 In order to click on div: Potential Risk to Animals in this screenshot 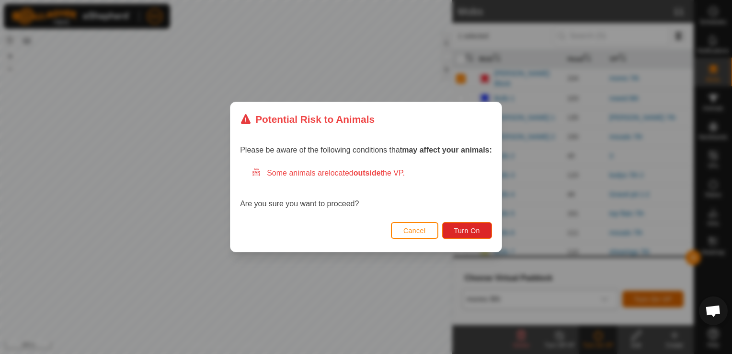, I will do `click(307, 119)`.